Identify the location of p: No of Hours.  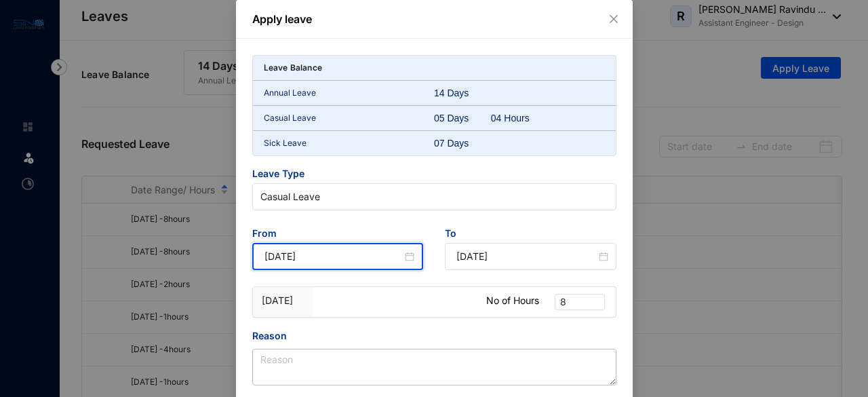
(513, 300).